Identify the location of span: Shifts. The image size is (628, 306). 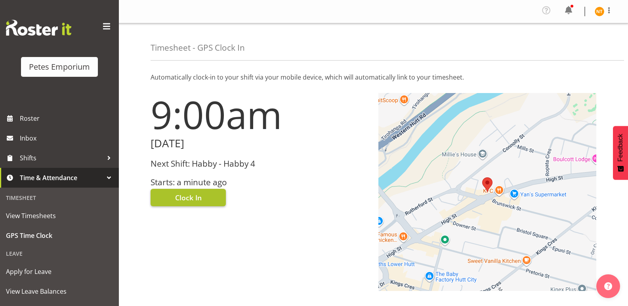
(61, 158).